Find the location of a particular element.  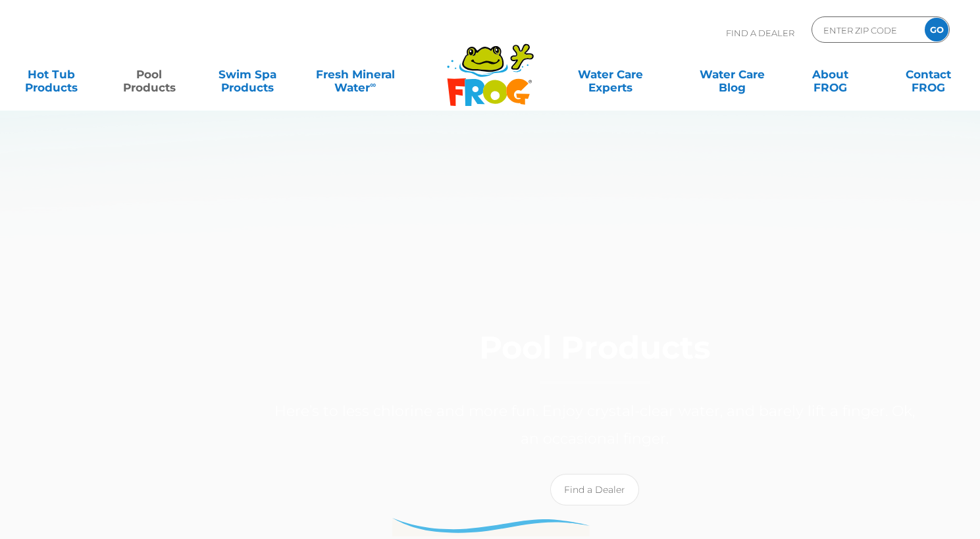

h1: Pool Products is located at coordinates (595, 358).